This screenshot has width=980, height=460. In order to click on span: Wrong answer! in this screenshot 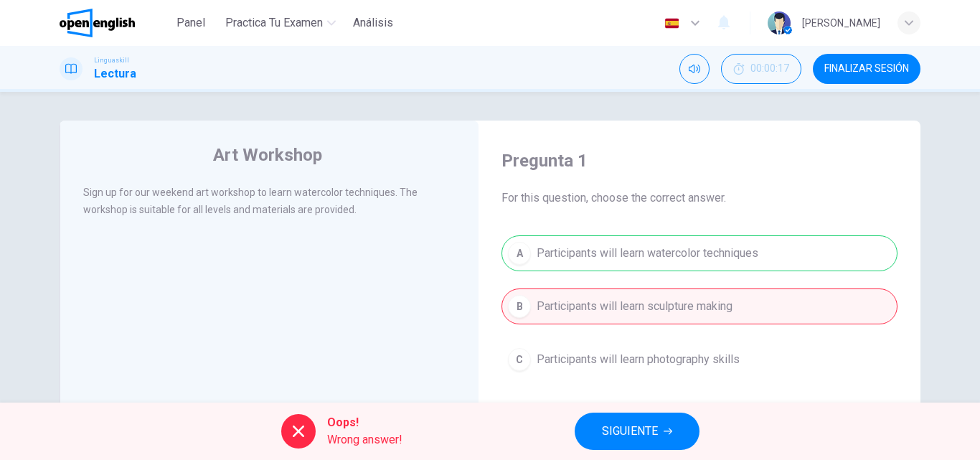, I will do `click(365, 440)`.